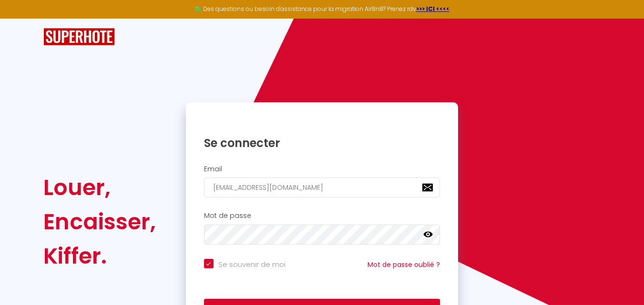  What do you see at coordinates (100, 256) in the screenshot?
I see `div: Kiffer.` at bounding box center [100, 256].